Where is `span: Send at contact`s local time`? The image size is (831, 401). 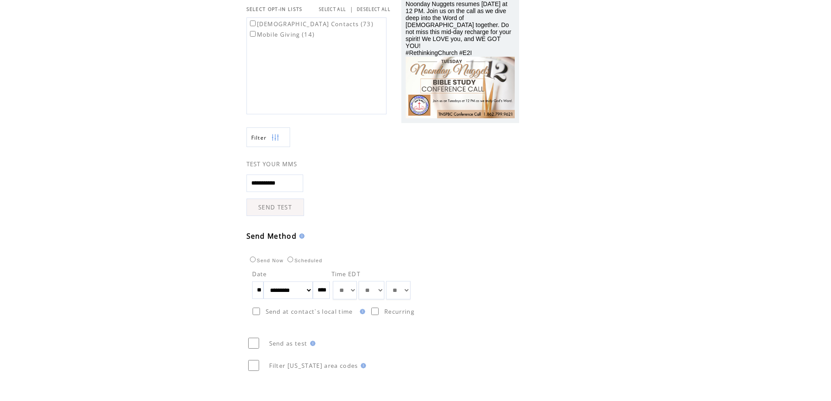
span: Send at contact`s local time is located at coordinates (309, 311).